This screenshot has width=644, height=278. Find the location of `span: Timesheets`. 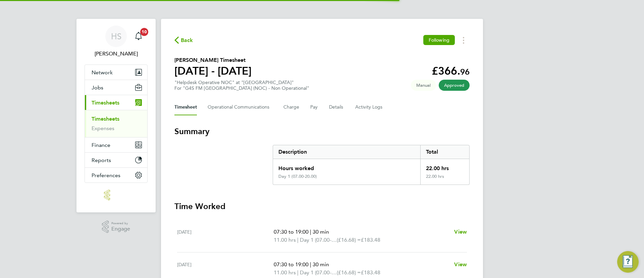

span: Timesheets is located at coordinates (106, 102).